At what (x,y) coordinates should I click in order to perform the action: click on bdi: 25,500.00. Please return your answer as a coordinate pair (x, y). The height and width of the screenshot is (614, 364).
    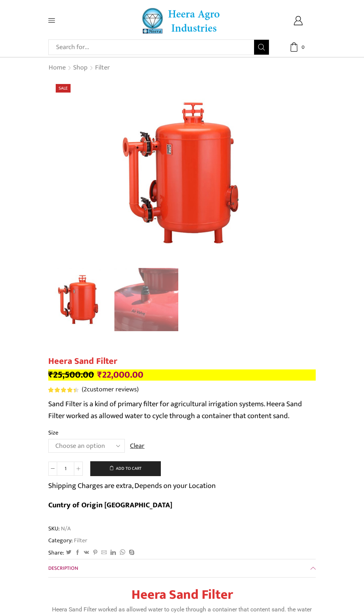
    Looking at the image, I should click on (71, 375).